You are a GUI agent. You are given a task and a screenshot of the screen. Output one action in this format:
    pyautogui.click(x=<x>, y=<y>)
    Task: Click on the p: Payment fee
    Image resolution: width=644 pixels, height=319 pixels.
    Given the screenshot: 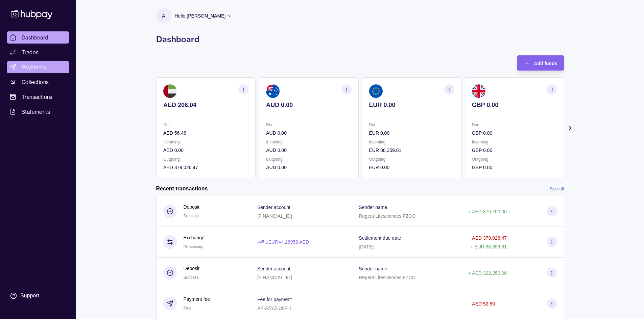 What is the action you would take?
    pyautogui.click(x=197, y=299)
    